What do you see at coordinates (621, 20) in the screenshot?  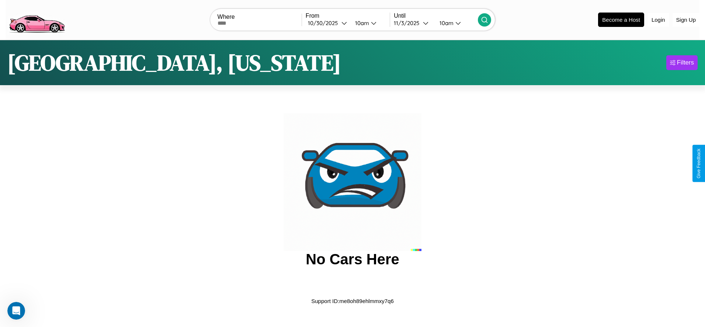 I see `button: Become a Host` at bounding box center [621, 20].